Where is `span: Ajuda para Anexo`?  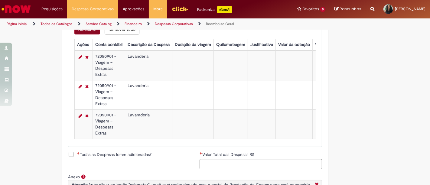 span: Ajuda para Anexo is located at coordinates (83, 176).